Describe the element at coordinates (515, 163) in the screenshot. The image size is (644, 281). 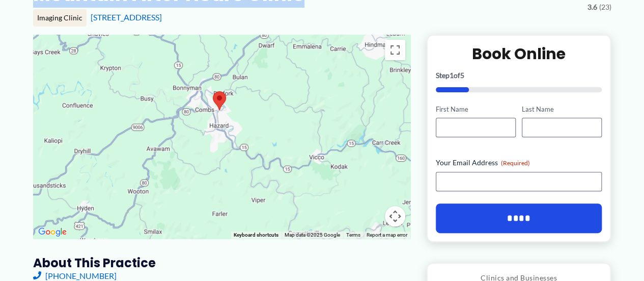
I see `span: (Required)` at that location.